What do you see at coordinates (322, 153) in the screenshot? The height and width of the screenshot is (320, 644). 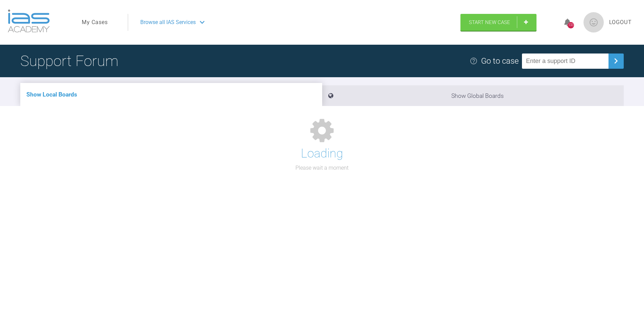 I see `h1: Loading` at bounding box center [322, 153].